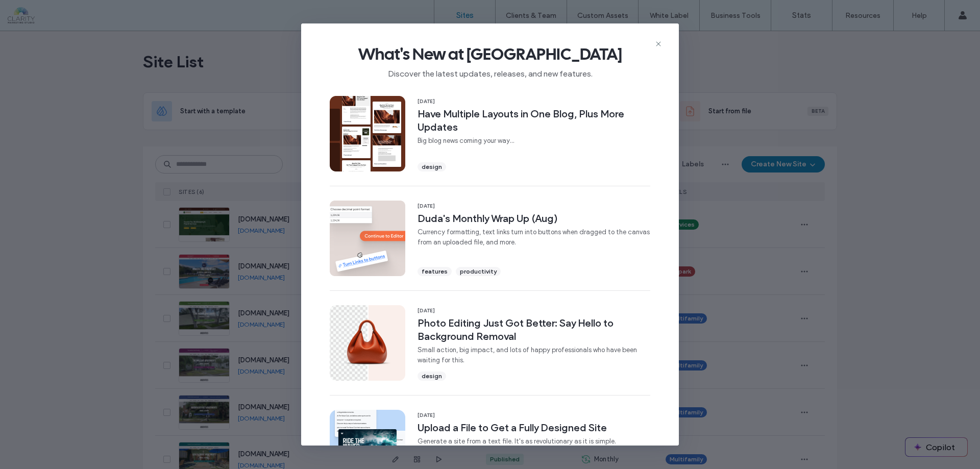 This screenshot has height=469, width=980. Describe the element at coordinates (534, 355) in the screenshot. I see `span: Small action, big impact, and lots of happy professionals who have been waiting for this.` at that location.